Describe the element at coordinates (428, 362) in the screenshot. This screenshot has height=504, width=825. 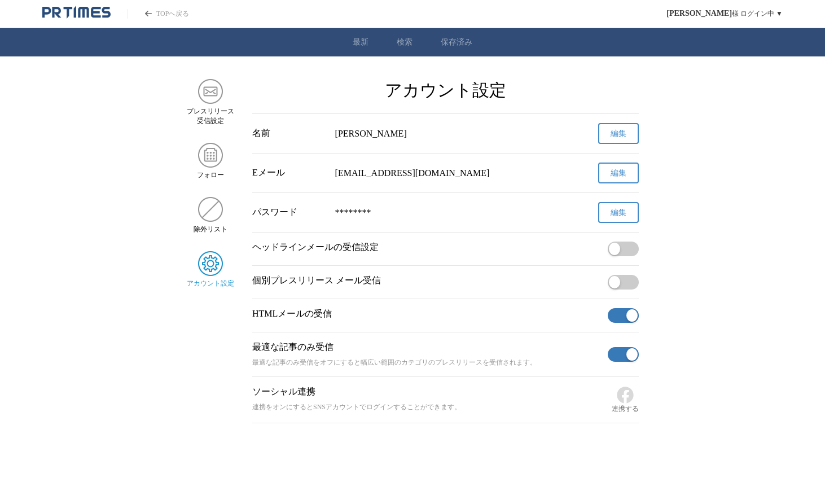
I see `p: 最適な記事のみ受信をオフにすると幅広い範囲のカテゴリのプレスリリースを受信されます。` at that location.